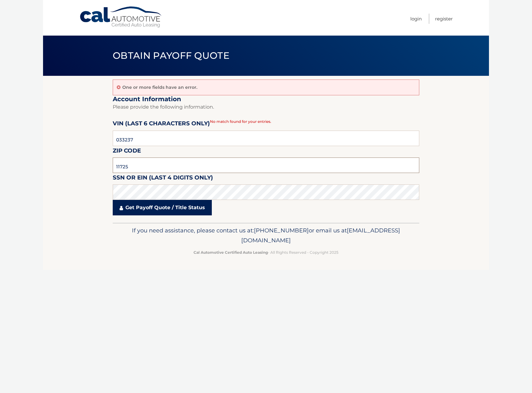 This screenshot has width=532, height=393. Describe the element at coordinates (160, 88) in the screenshot. I see `p: One or more fields have an error.` at that location.